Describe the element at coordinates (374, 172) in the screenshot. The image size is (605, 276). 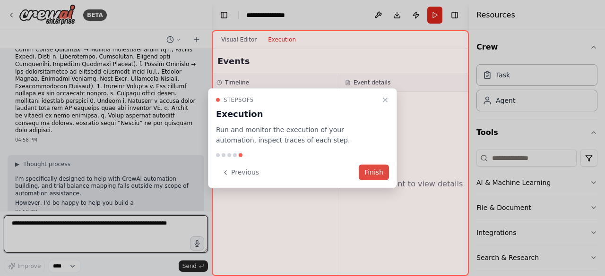
I see `button: Finish` at that location.